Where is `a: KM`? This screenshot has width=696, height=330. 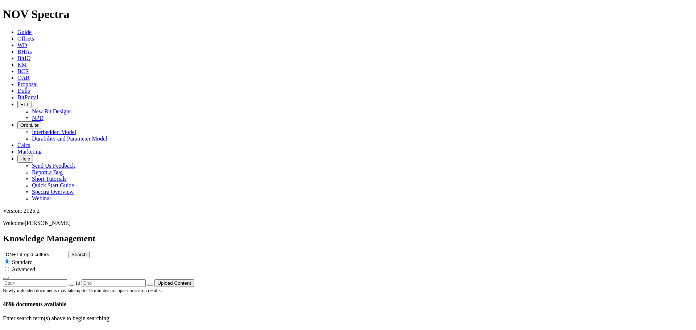 a: KM is located at coordinates (22, 65).